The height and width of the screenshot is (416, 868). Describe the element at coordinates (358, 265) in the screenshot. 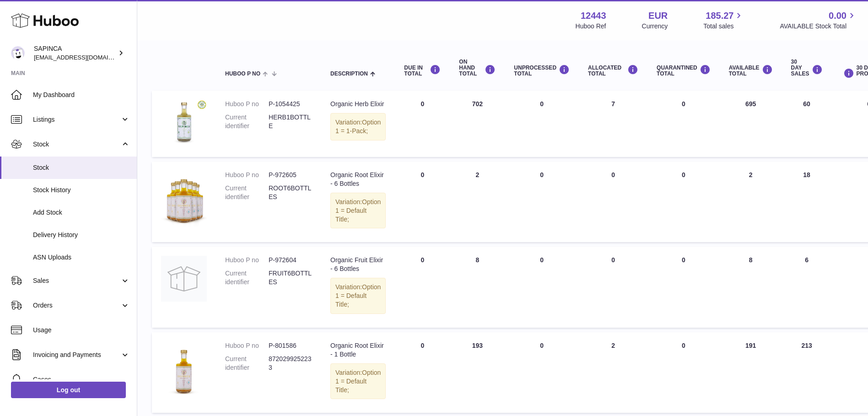

I see `div: Organic Fruit Elixir - 6 Bottles` at that location.